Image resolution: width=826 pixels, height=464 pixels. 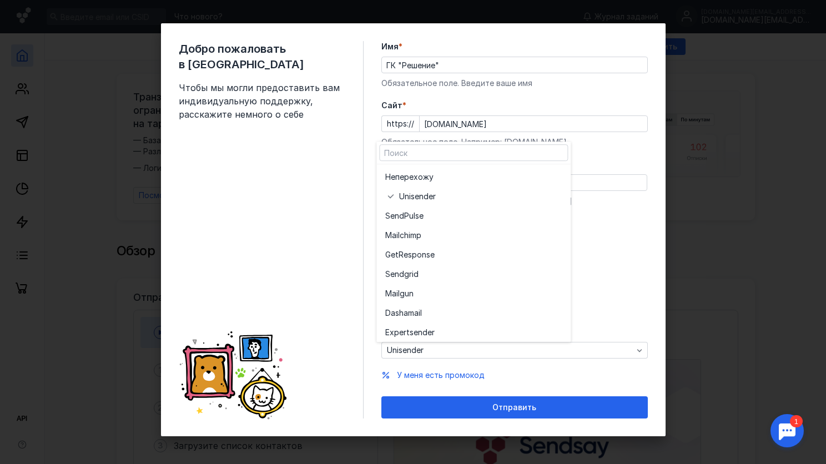 What do you see at coordinates (473, 312) in the screenshot?
I see `button: Dashamail` at bounding box center [473, 312].